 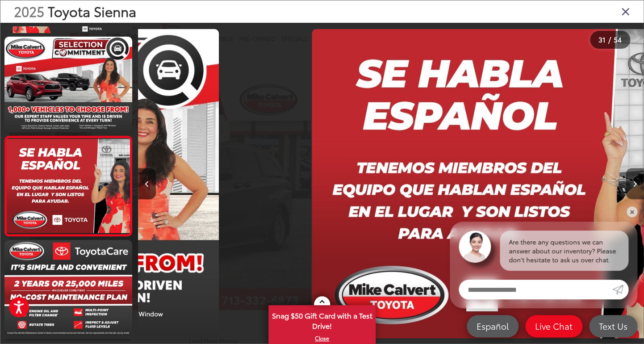 I want to click on span: Toyota Sienna, so click(x=92, y=10).